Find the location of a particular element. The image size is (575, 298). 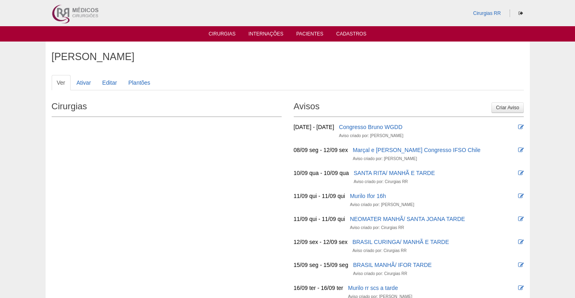

a: Plantões is located at coordinates (139, 83).